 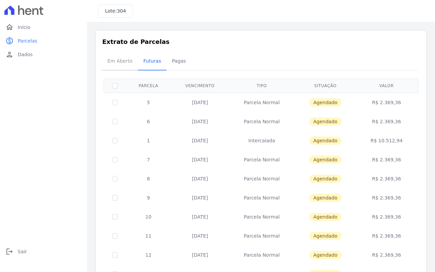 What do you see at coordinates (10, 54) in the screenshot?
I see `i: person` at bounding box center [10, 54].